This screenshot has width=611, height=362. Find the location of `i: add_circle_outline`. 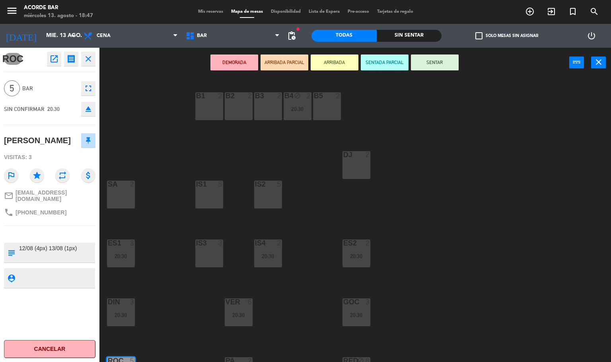

i: add_circle_outline is located at coordinates (530, 12).